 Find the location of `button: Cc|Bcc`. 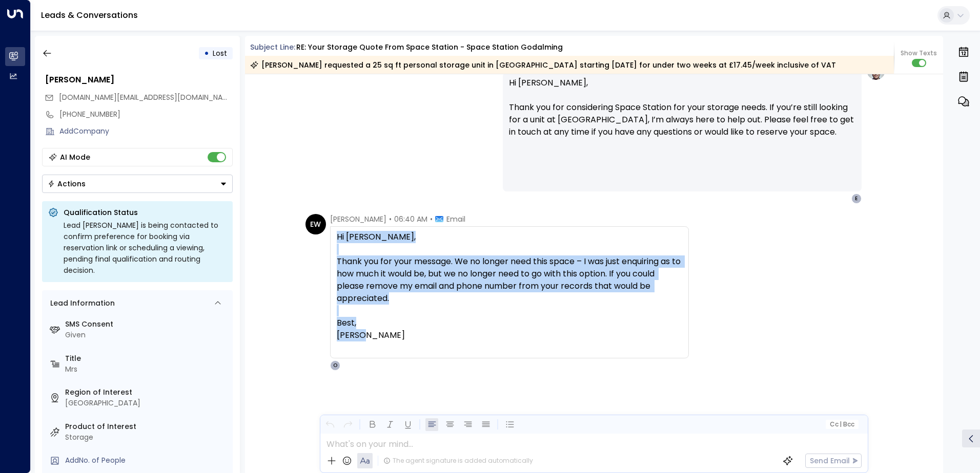

button: Cc|Bcc is located at coordinates (841, 425).